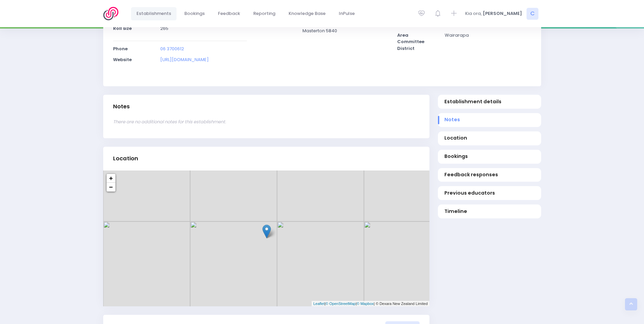 This screenshot has width=644, height=324. What do you see at coordinates (113, 13) in the screenshot?
I see `img: Logo` at bounding box center [113, 13].